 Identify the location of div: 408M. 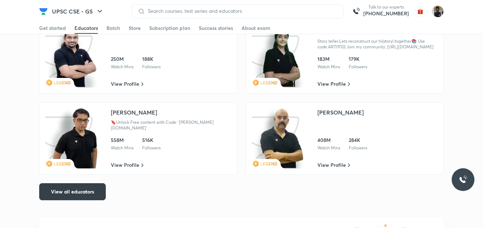
(329, 140).